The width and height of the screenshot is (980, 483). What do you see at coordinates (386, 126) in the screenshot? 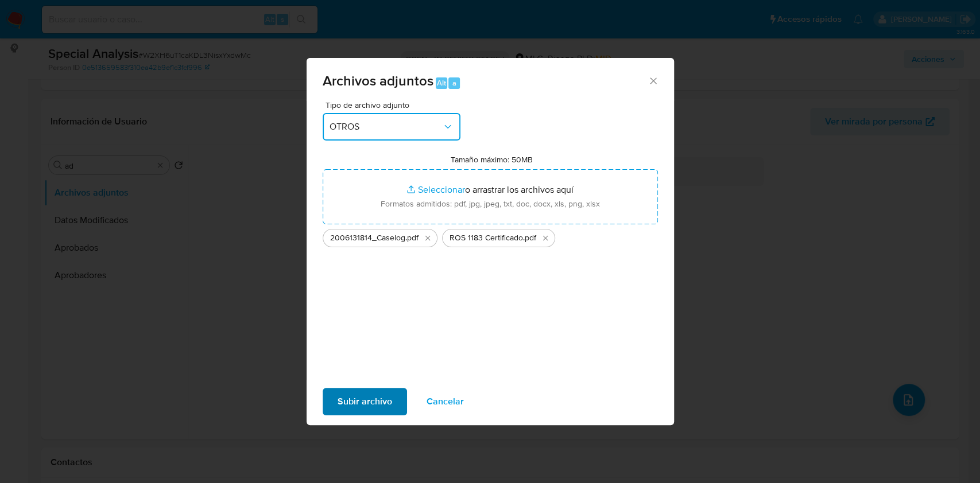
I see `span: OTROS` at bounding box center [386, 126].